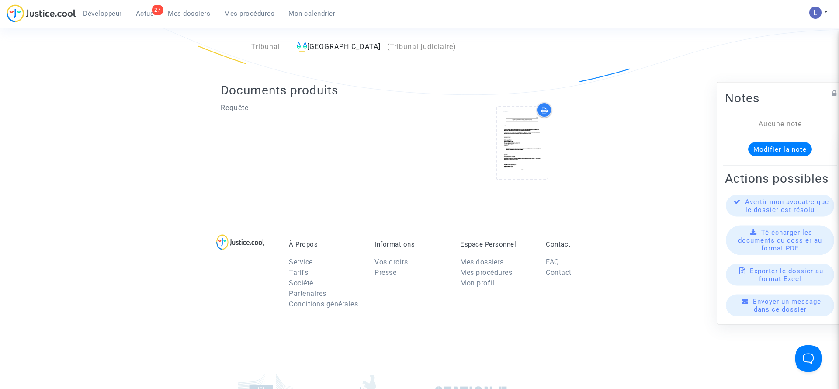 The height and width of the screenshot is (389, 839). Describe the element at coordinates (249, 14) in the screenshot. I see `span: Mes procédures` at that location.